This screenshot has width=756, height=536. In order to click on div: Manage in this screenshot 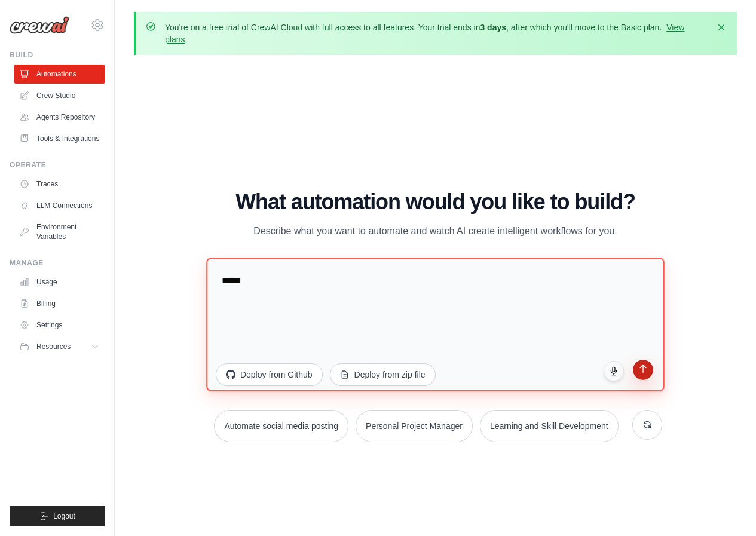, I will do `click(57, 263)`.